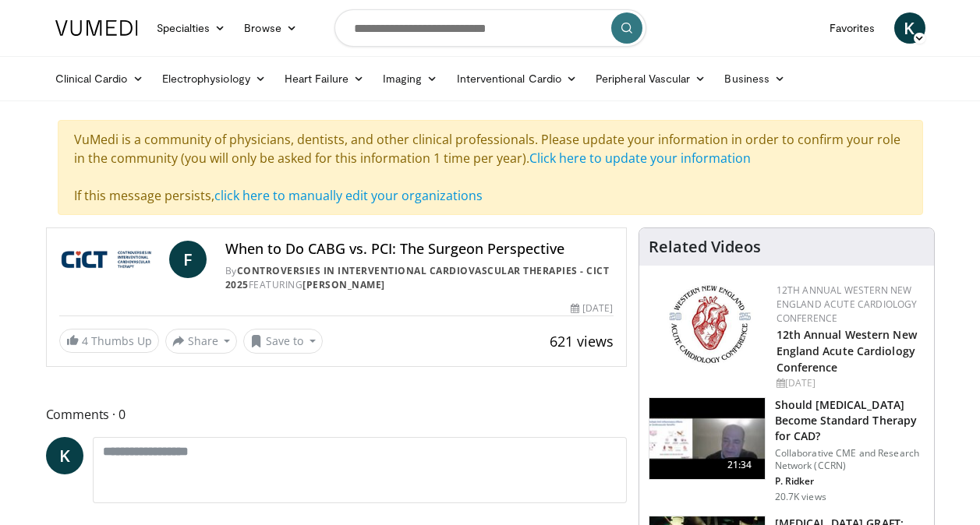  Describe the element at coordinates (191, 28) in the screenshot. I see `a: Specialties` at that location.